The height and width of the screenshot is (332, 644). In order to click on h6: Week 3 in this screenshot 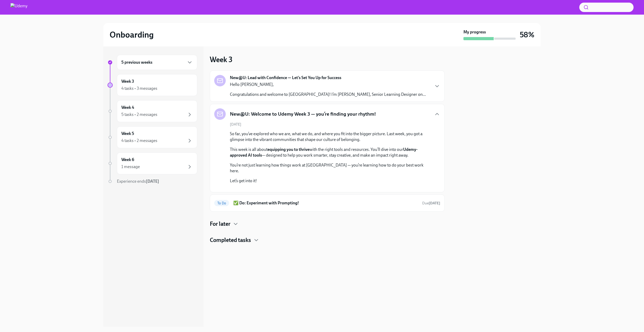, I will do `click(127, 81)`.